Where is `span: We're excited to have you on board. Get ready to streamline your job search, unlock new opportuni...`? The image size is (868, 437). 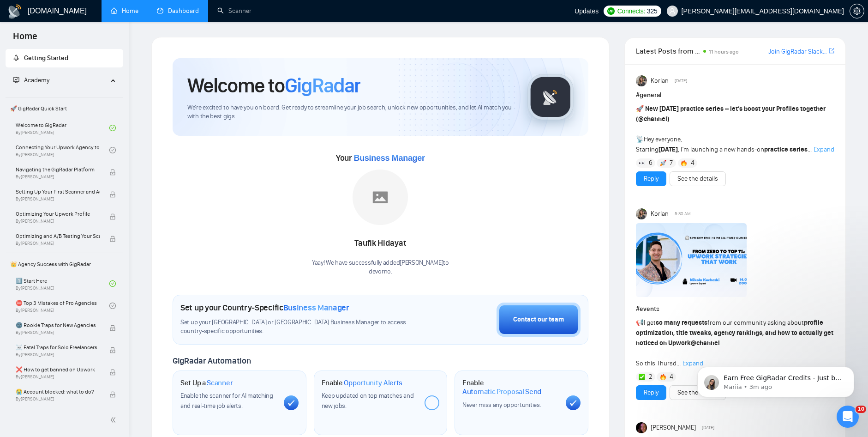
span: We're excited to have you on board. Get ready to streamline your job search, unlock new opportuni... is located at coordinates (350, 112).